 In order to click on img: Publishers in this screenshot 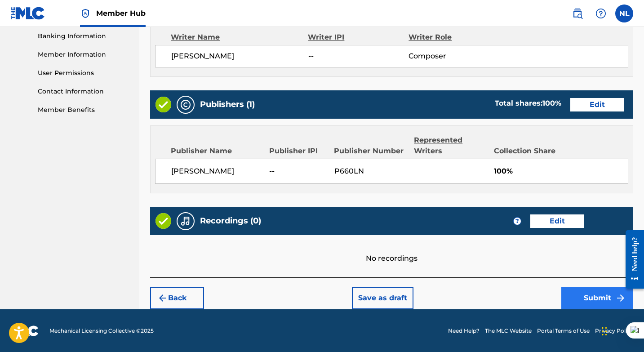, I will do `click(186, 105)`.